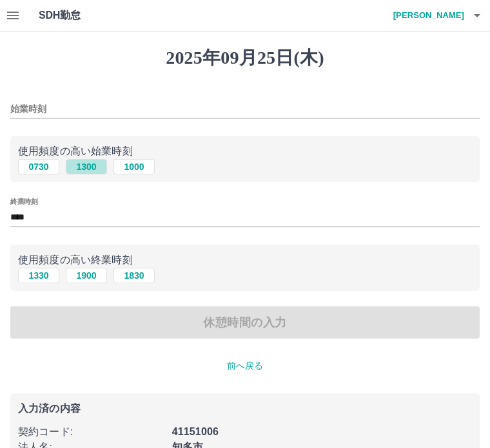 Image resolution: width=490 pixels, height=448 pixels. Describe the element at coordinates (24, 202) in the screenshot. I see `label: 終業時刻` at that location.